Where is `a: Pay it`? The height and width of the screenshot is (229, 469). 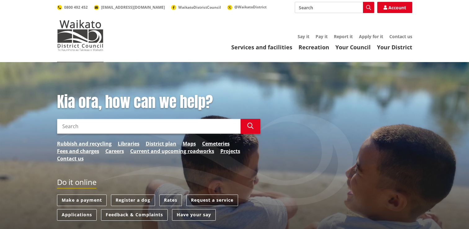
a: Pay it is located at coordinates (321, 36).